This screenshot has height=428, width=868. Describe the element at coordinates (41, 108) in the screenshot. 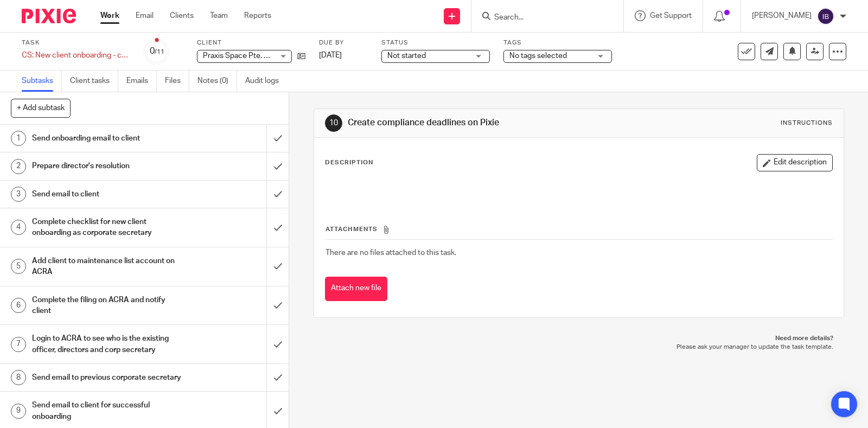

I see `button: + Add subtask` at that location.